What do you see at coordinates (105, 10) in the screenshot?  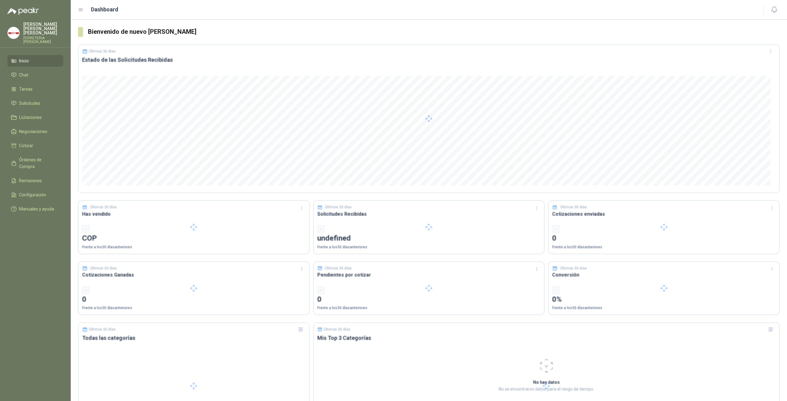 I see `h1: Dashboard` at bounding box center [105, 10].